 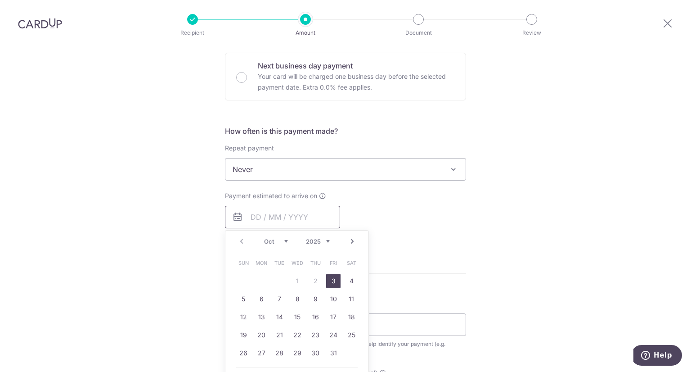 I want to click on span: Friday, so click(x=333, y=263).